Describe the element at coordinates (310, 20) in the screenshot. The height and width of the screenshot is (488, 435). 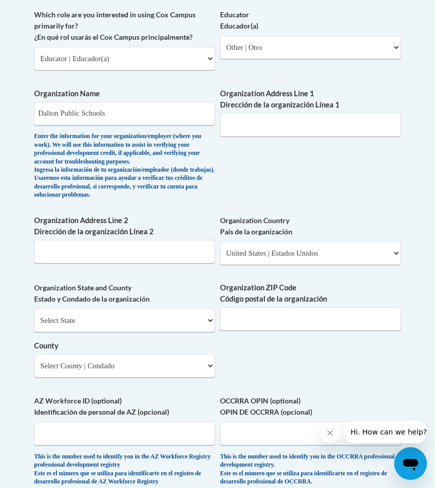
I see `label: Educator Educador(a)` at that location.